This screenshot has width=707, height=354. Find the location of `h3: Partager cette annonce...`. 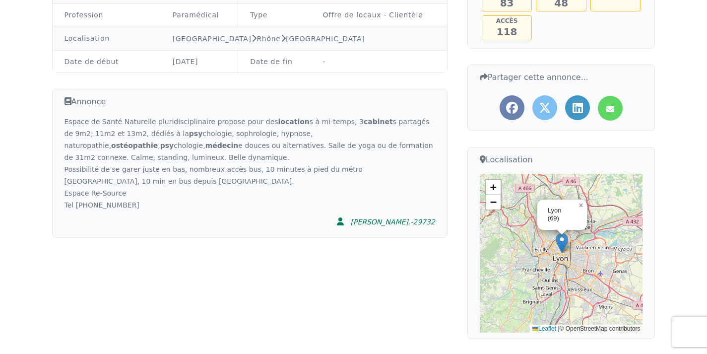

h3: Partager cette annonce... is located at coordinates (561, 77).